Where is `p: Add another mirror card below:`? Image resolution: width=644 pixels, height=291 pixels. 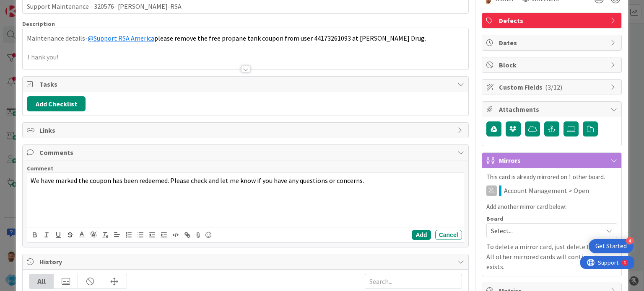 p: Add another mirror card below: is located at coordinates (552, 207).